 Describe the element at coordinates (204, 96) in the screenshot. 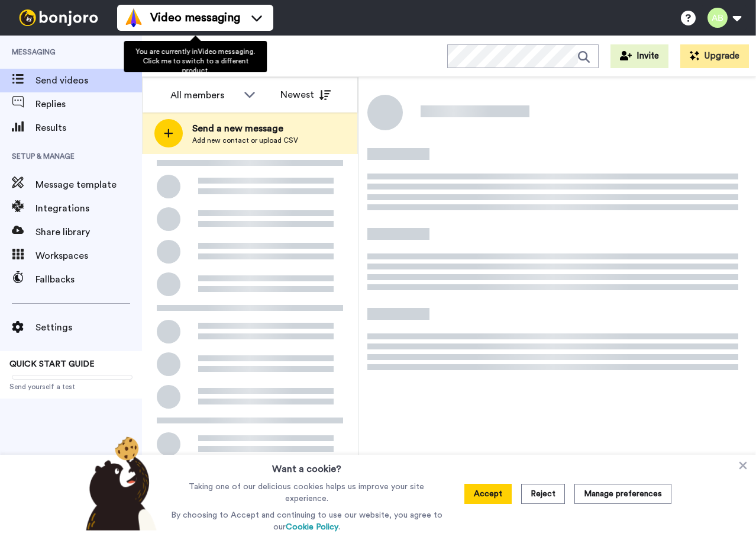

I see `div: All members` at that location.